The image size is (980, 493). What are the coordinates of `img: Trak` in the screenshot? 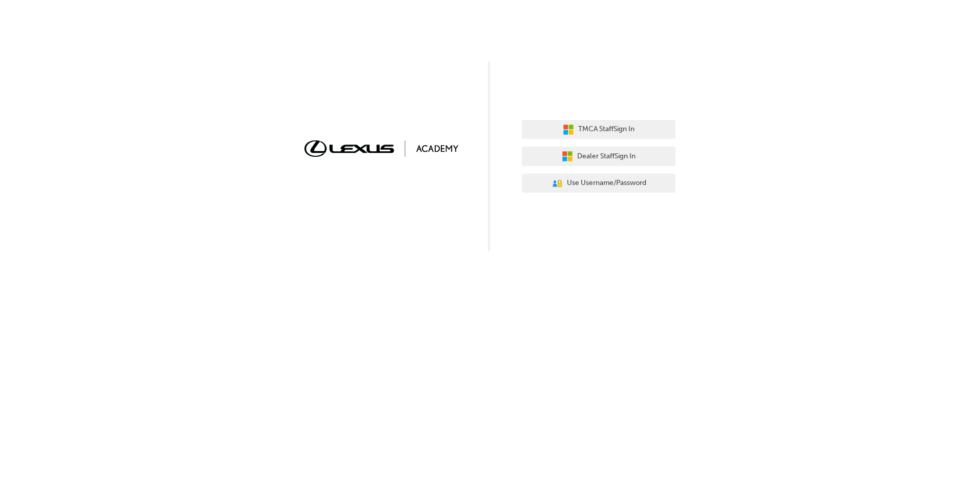 It's located at (382, 148).